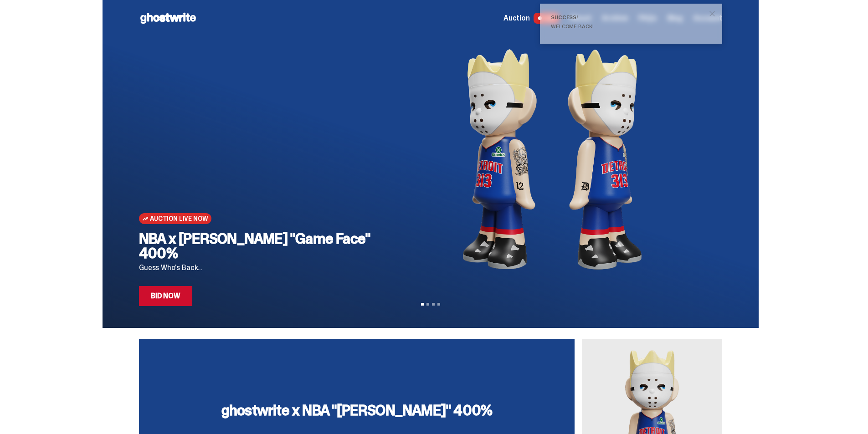 Image resolution: width=868 pixels, height=434 pixels. I want to click on span: Auction, so click(517, 18).